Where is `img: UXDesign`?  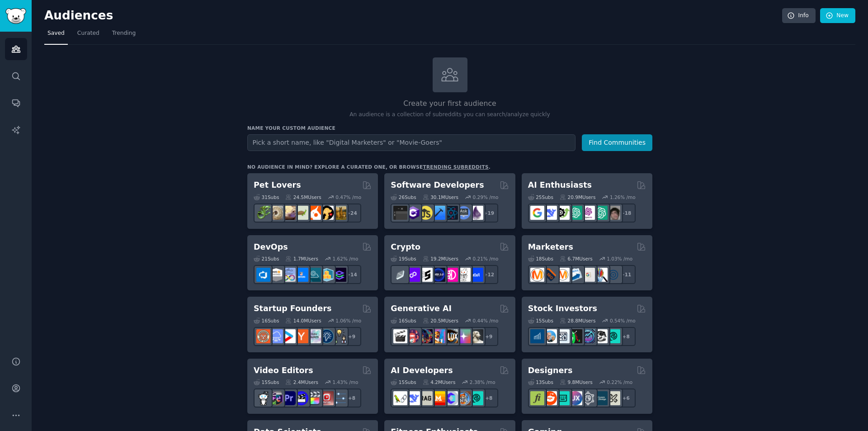 img: UXDesign is located at coordinates (575, 398).